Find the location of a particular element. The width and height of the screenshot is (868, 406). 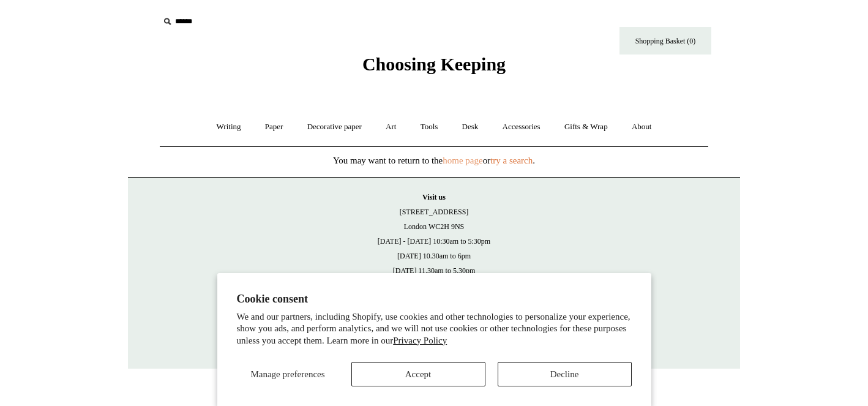

a: Decorative paper is located at coordinates (334, 126).